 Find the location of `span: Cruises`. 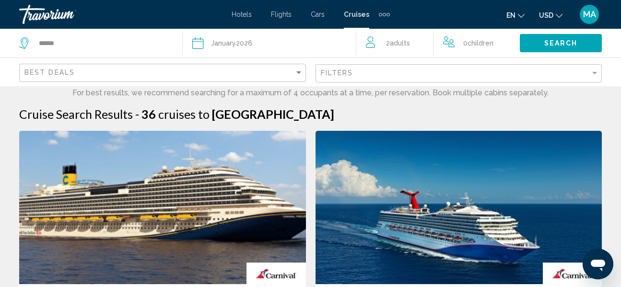

span: Cruises is located at coordinates (356, 14).